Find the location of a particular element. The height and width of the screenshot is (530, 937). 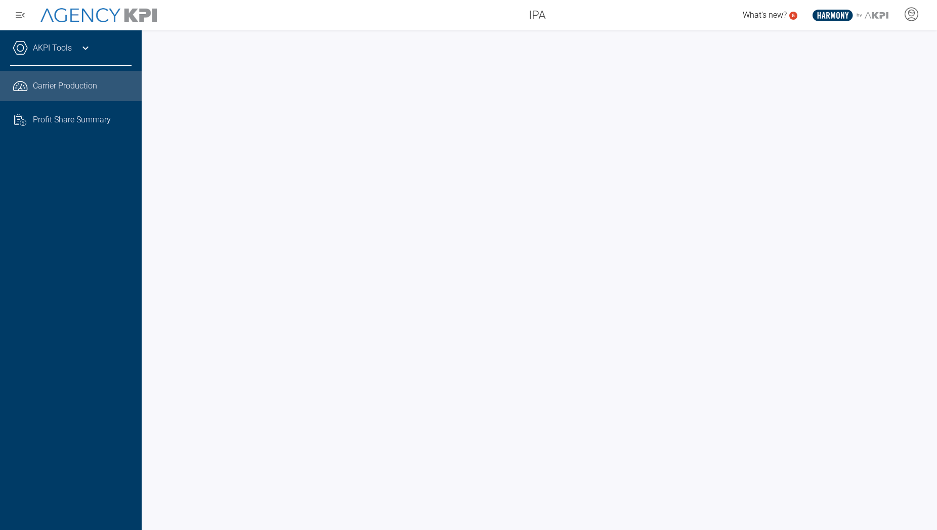

span: IPA is located at coordinates (537, 15).